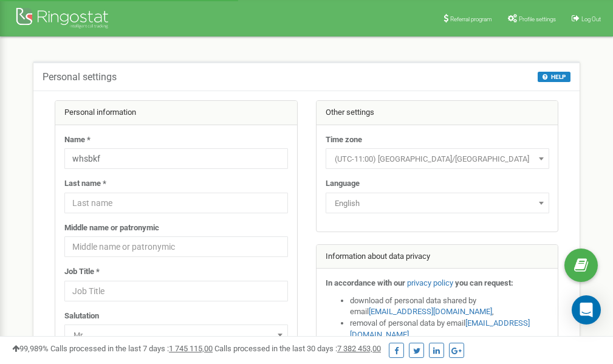 The image size is (613, 364). What do you see at coordinates (437, 113) in the screenshot?
I see `div: Other settings` at bounding box center [437, 113].